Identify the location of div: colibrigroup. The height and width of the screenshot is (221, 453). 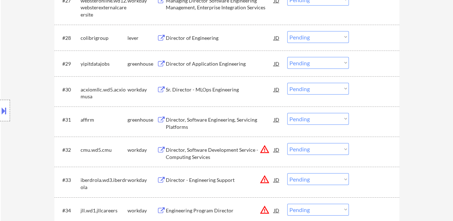
(104, 38).